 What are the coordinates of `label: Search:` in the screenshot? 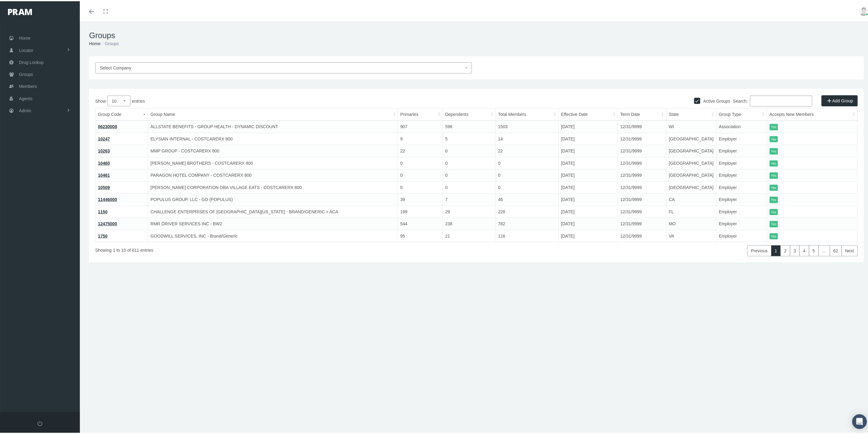 It's located at (773, 100).